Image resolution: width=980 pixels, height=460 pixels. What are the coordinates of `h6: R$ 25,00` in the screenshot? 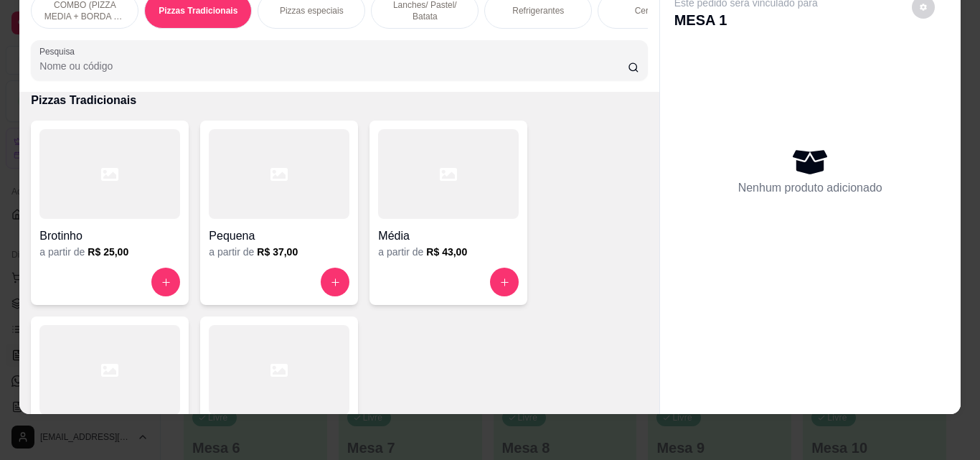 It's located at (107, 251).